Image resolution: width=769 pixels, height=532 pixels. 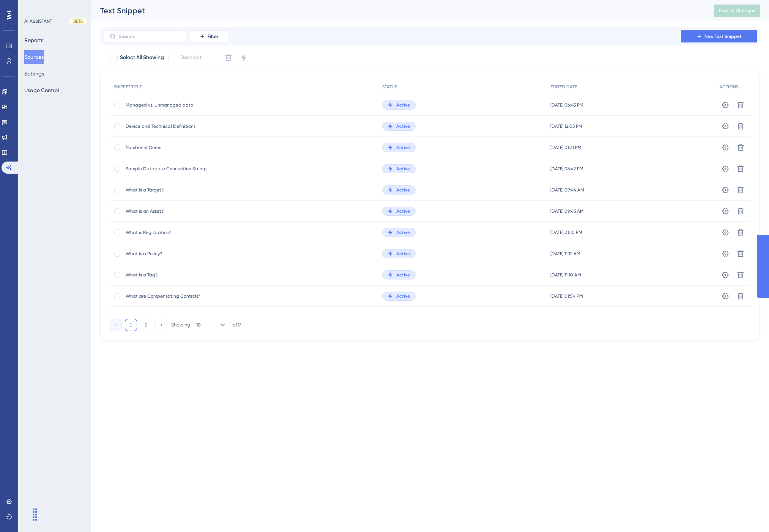 What do you see at coordinates (187, 296) in the screenshot?
I see `span: What are Compensating Controls?` at bounding box center [187, 296].